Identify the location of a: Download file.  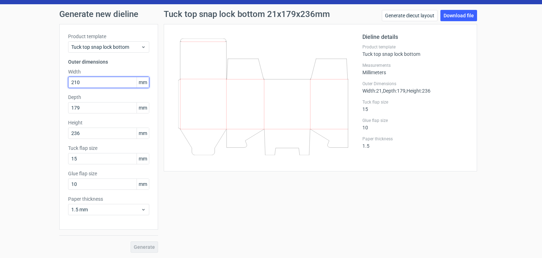
(459, 16).